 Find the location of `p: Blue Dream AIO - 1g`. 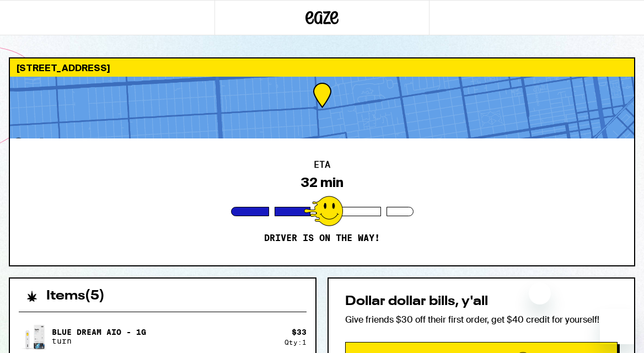

p: Blue Dream AIO - 1g is located at coordinates (98, 332).